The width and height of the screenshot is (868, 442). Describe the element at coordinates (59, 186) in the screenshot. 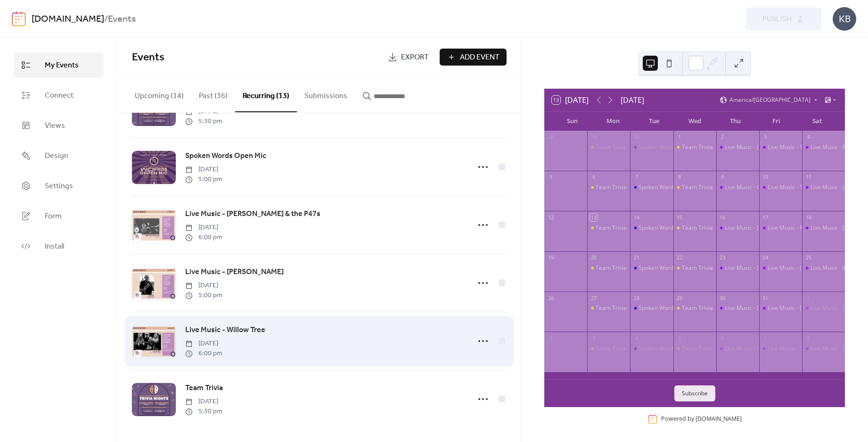

I see `a: Settings` at that location.